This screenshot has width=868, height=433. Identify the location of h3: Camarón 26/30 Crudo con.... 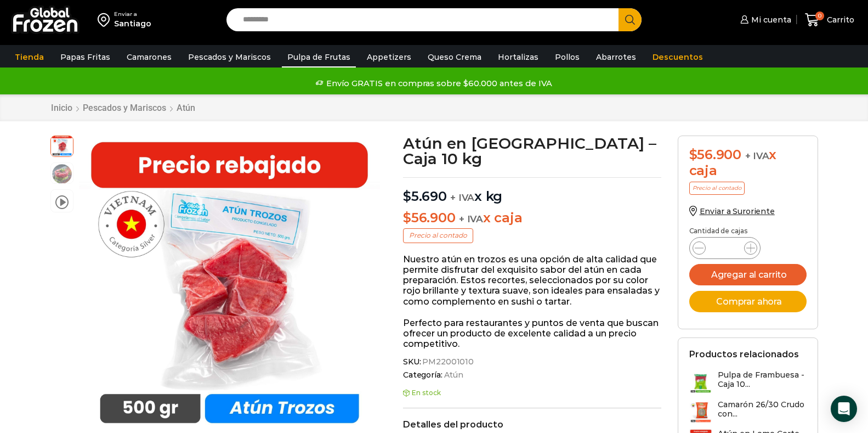
(762, 410).